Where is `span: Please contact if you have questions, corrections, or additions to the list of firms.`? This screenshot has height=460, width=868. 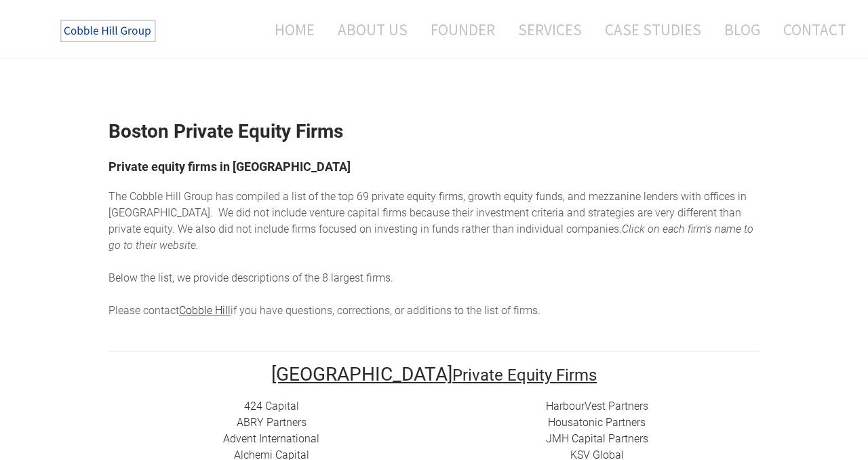
span: Please contact if you have questions, corrections, or additions to the list of firms. is located at coordinates (325, 310).